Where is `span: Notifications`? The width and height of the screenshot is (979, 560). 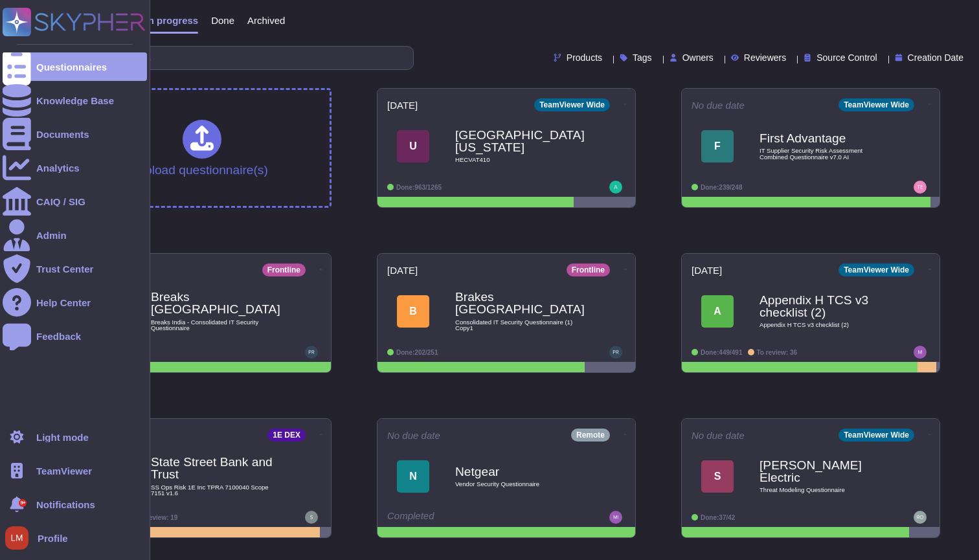 span: Notifications is located at coordinates (66, 504).